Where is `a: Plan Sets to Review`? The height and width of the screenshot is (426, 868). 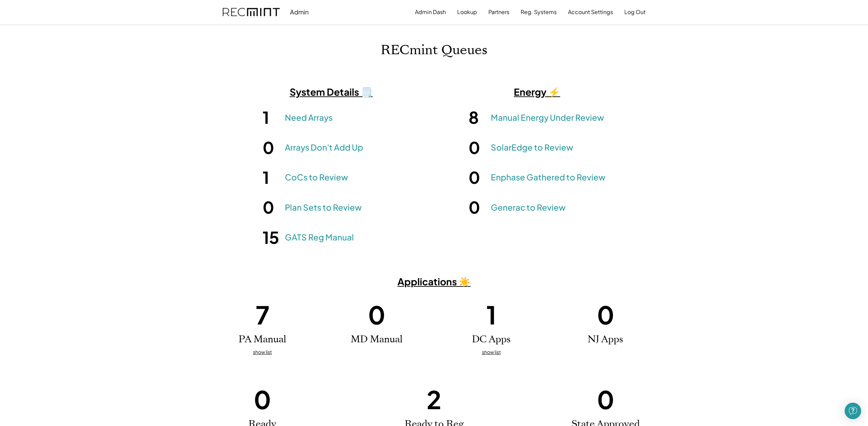 a: Plan Sets to Review is located at coordinates (324, 207).